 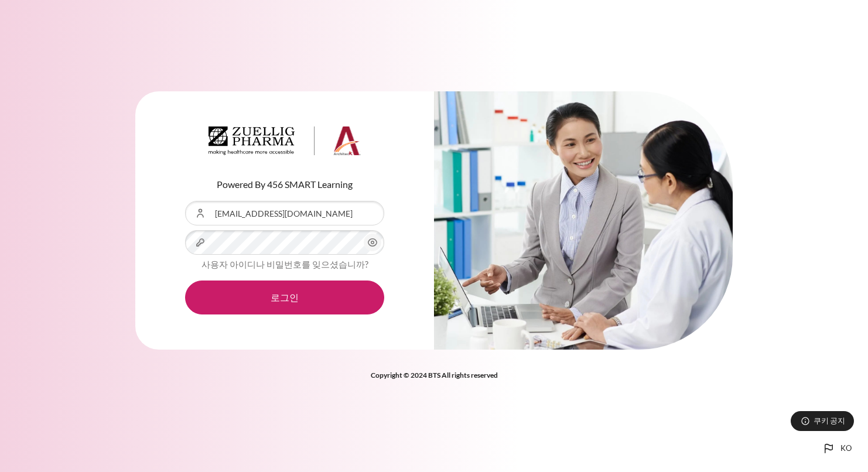 I want to click on span: 쿠키 공지, so click(x=829, y=420).